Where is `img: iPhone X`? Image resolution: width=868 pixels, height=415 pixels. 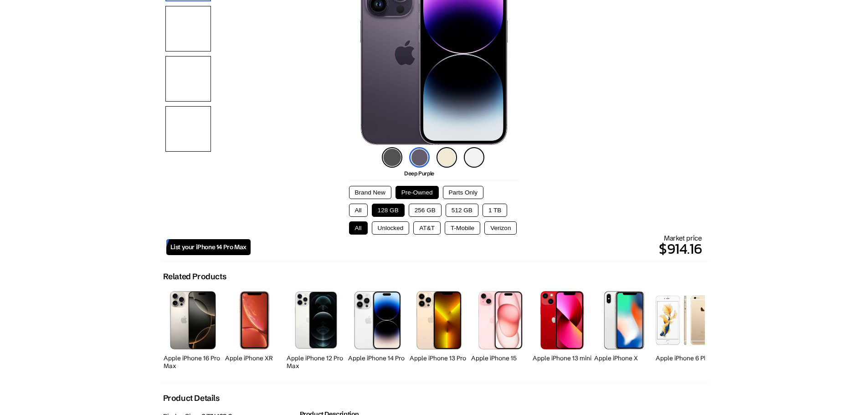 img: iPhone X is located at coordinates (623, 320).